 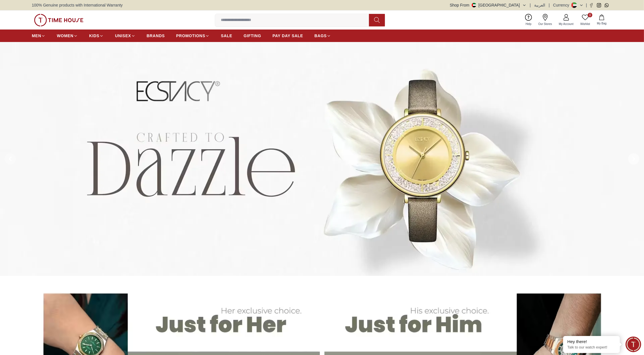 What do you see at coordinates (539, 5) in the screenshot?
I see `button: العربية` at bounding box center [539, 5].